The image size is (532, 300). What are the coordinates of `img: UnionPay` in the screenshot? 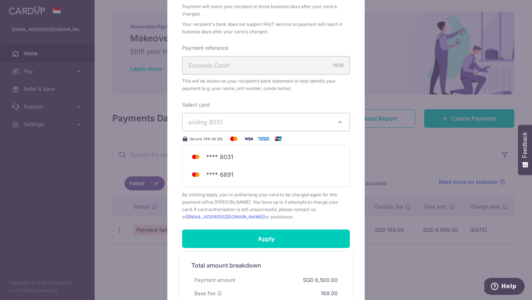 It's located at (278, 139).